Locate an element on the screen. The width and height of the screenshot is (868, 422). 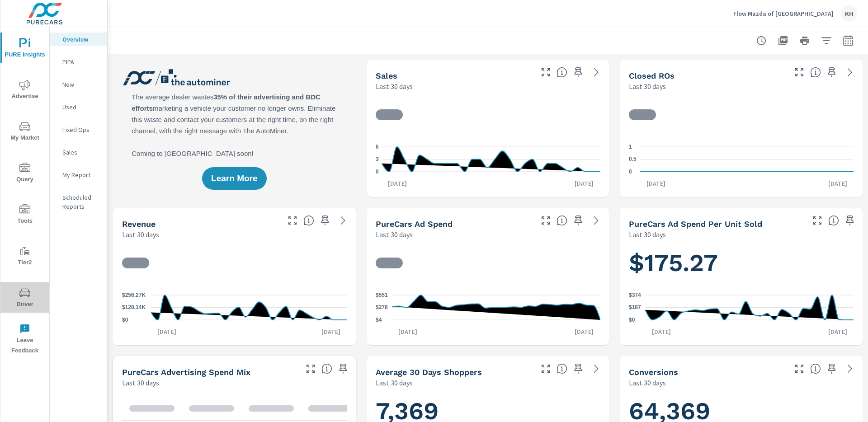
span: Driver is located at coordinates (25, 298).